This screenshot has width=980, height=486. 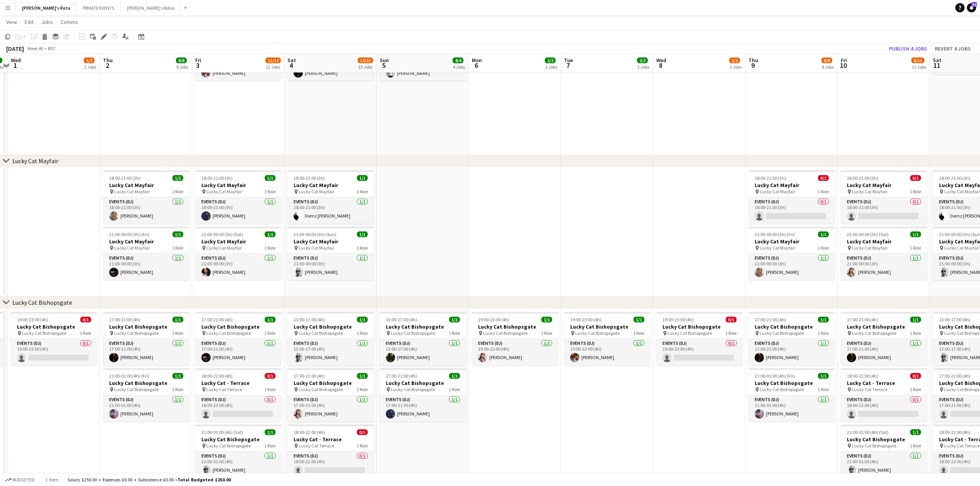 What do you see at coordinates (146, 395) in the screenshot?
I see `div: 21:00-01:00 (4h) (Fri)1/1Lucky Cat Bishopsgate Lucky Cat Bishopsgate1 RoleEvents (DJ)1/121:00-01:...` at bounding box center [146, 395].